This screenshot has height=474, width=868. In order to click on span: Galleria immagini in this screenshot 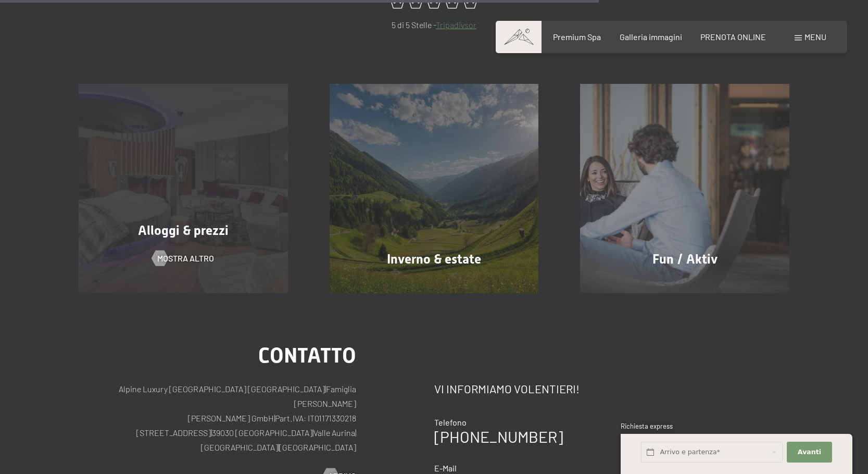, I will do `click(651, 36)`.